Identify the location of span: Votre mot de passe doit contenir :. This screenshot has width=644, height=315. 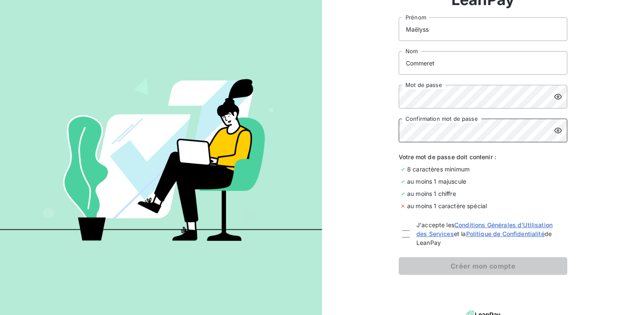
(483, 157).